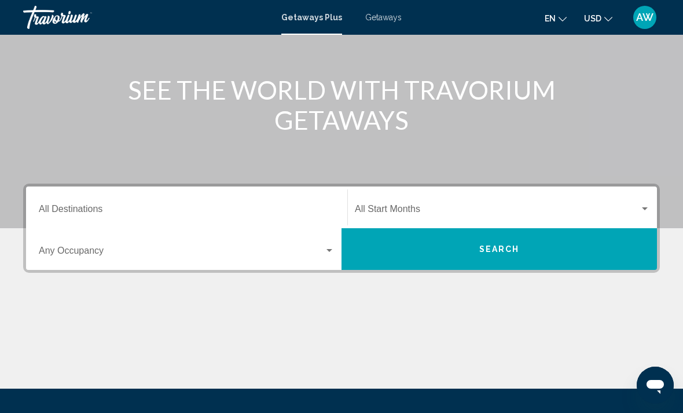  I want to click on span: USD, so click(593, 19).